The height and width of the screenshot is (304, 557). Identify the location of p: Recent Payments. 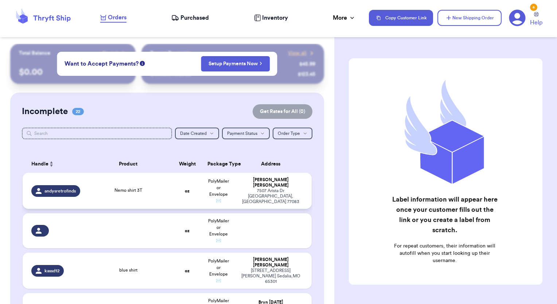
(170, 53).